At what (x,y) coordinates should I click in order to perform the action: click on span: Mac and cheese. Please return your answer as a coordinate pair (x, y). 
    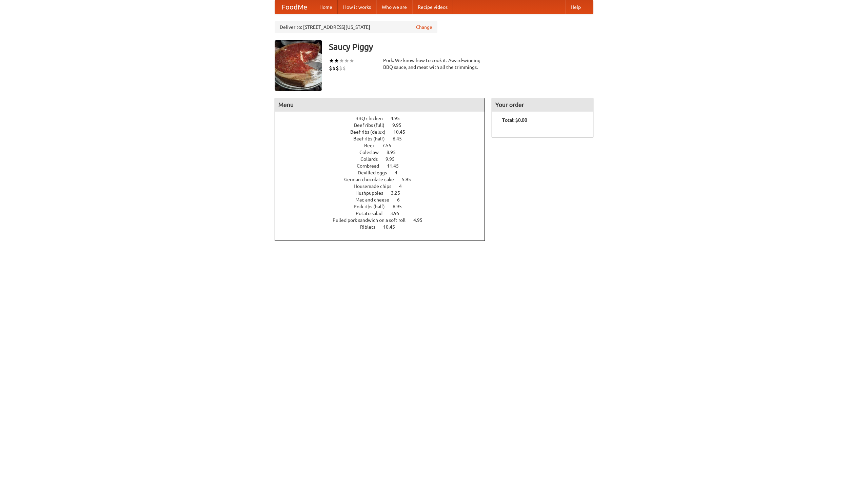
    Looking at the image, I should click on (375, 200).